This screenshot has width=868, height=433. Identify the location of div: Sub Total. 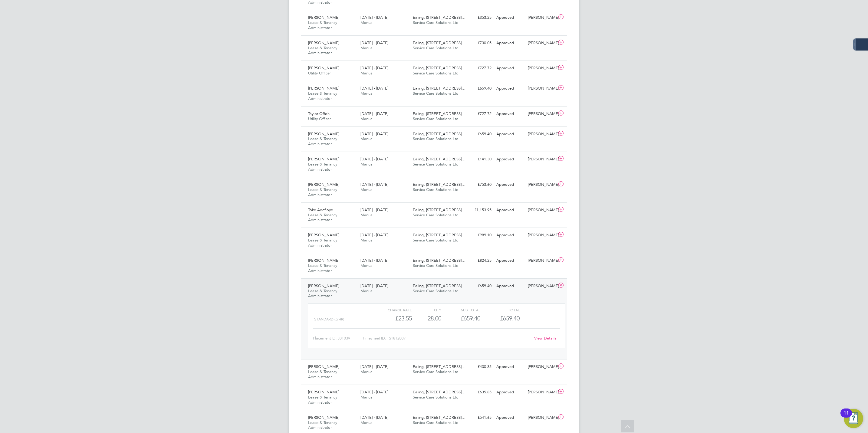
(461, 310).